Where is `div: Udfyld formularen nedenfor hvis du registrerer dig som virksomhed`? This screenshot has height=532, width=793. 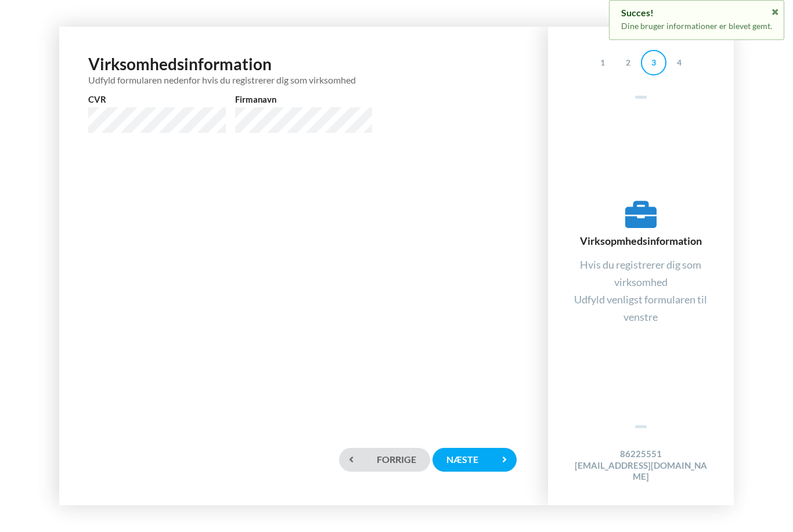
div: Udfyld formularen nedenfor hvis du registrerer dig som virksomhed is located at coordinates (303, 79).